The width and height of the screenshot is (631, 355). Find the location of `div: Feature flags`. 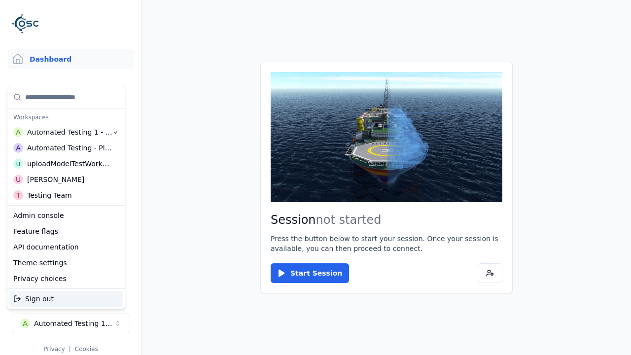

div: Feature flags is located at coordinates (66, 231).